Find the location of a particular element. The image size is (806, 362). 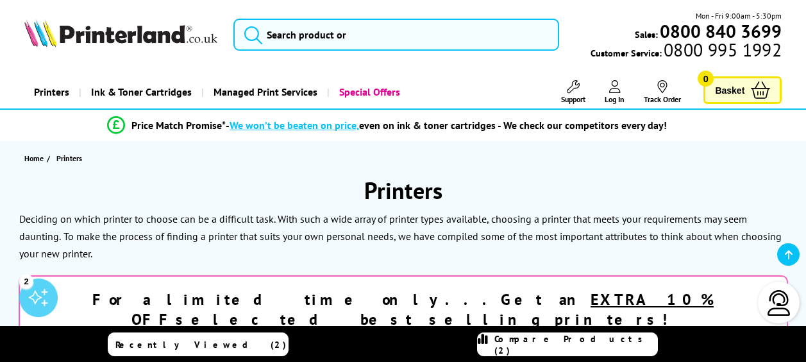

a: Special Offers is located at coordinates (368, 92).